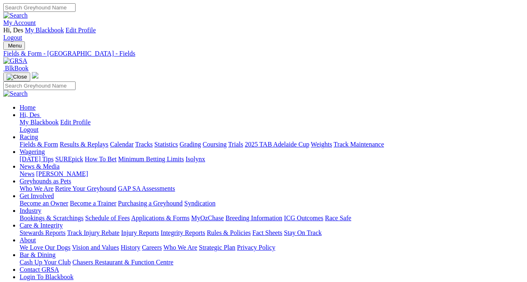  Describe the element at coordinates (277, 144) in the screenshot. I see `a: 2025 TAB Adelaide Cup` at that location.